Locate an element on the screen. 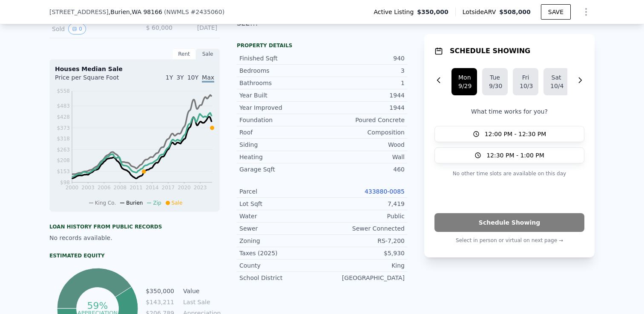 This screenshot has height=314, width=644. div: Year Built is located at coordinates (280, 95).